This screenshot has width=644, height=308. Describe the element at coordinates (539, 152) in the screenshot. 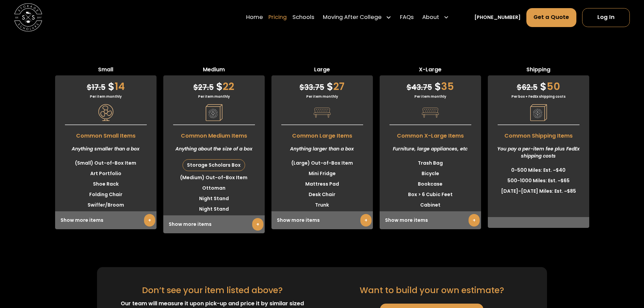

I see `div: You pay a per-item fee plus FedEx shipping costs` at that location.